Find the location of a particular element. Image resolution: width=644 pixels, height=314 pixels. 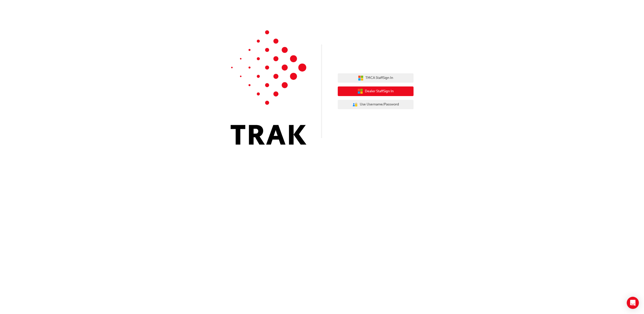

span: Use Username/Password is located at coordinates (379, 105).